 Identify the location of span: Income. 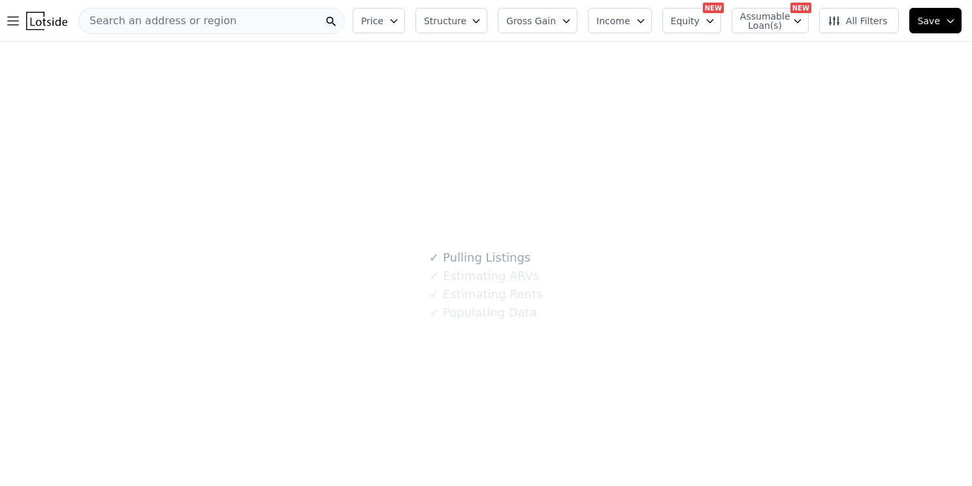
(614, 21).